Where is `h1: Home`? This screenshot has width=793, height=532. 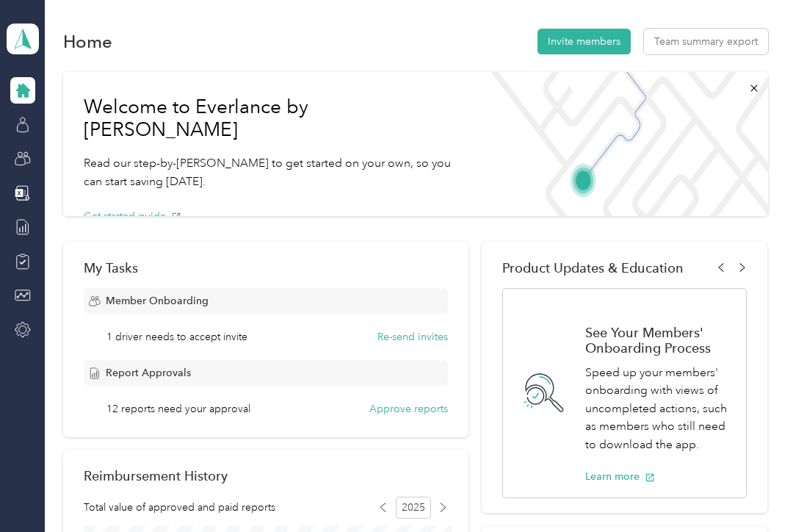
h1: Home is located at coordinates (88, 41).